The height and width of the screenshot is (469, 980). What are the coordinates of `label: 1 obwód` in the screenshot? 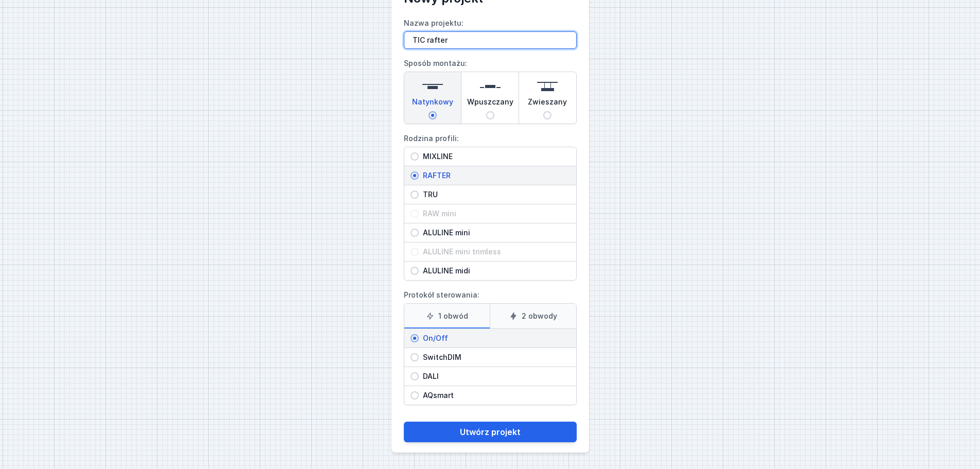 It's located at (447, 316).